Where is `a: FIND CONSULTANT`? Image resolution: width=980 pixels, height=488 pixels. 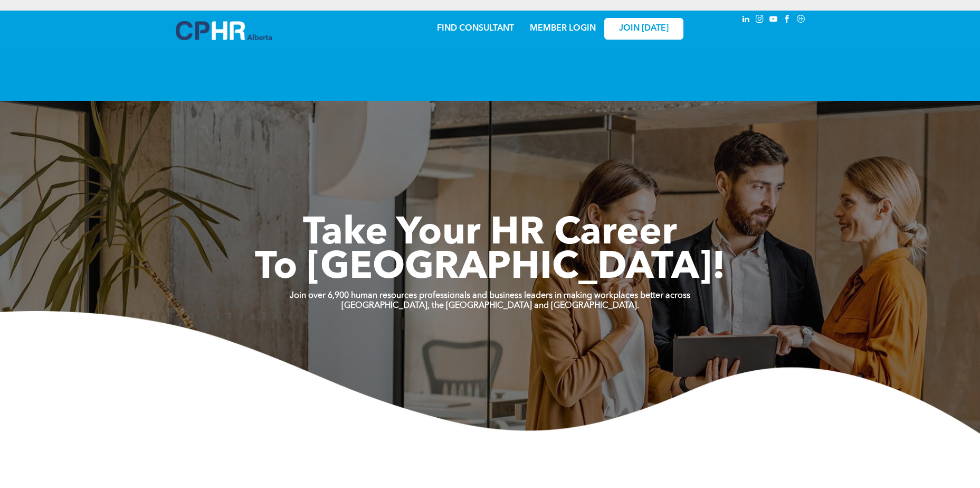 a: FIND CONSULTANT is located at coordinates (475, 29).